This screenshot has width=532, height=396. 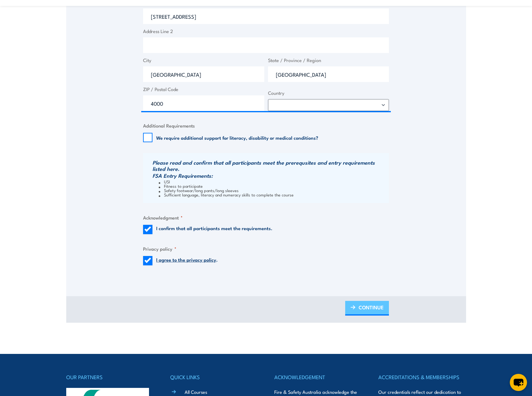 What do you see at coordinates (163, 217) in the screenshot?
I see `legend: Acknowledgment` at bounding box center [163, 217].